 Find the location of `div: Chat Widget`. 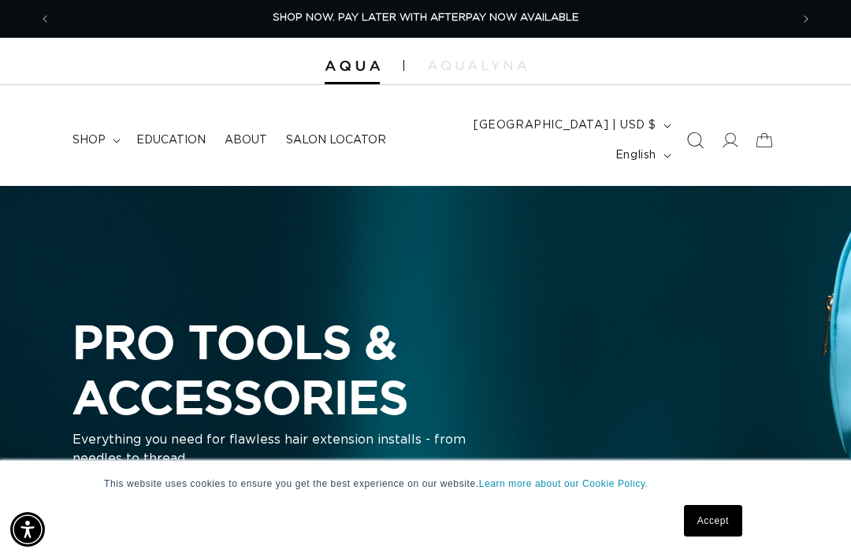

div: Chat Widget is located at coordinates (812, 520).